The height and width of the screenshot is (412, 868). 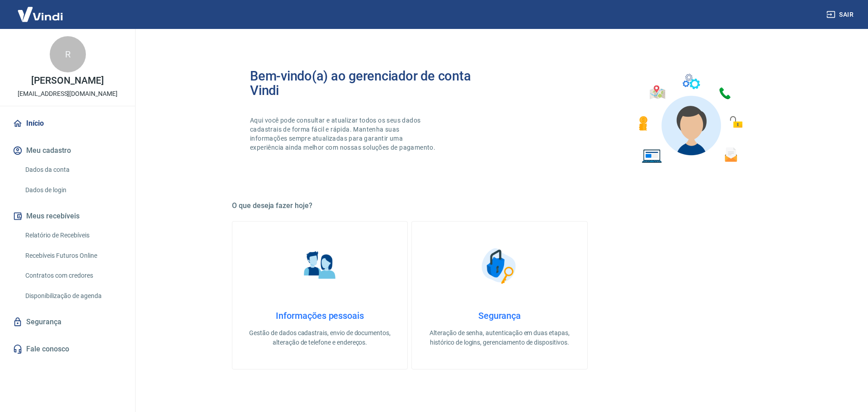 What do you see at coordinates (375, 84) in the screenshot?
I see `h2: Bem-vindo(a) ao gerenciador de conta Vindi` at bounding box center [375, 84].